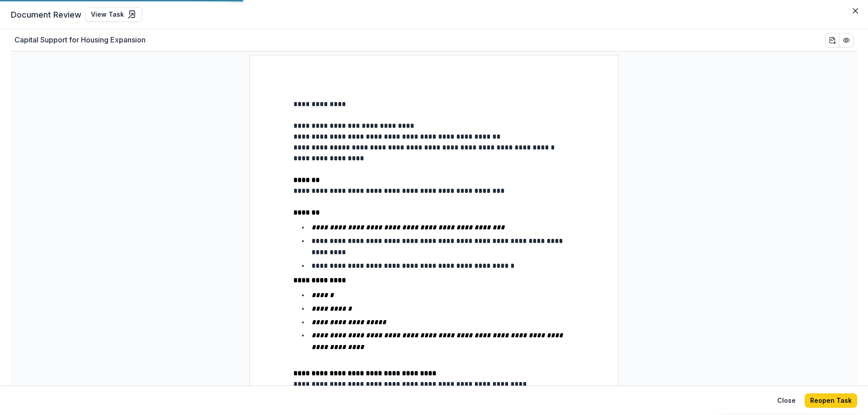 The height and width of the screenshot is (415, 868). What do you see at coordinates (46, 15) in the screenshot?
I see `span: Document Review` at bounding box center [46, 15].